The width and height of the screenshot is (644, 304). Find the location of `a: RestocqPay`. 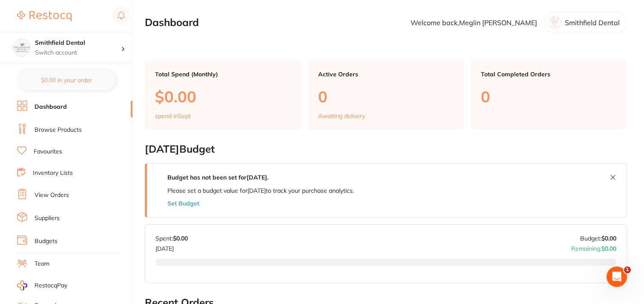

a: RestocqPay is located at coordinates (42, 286).